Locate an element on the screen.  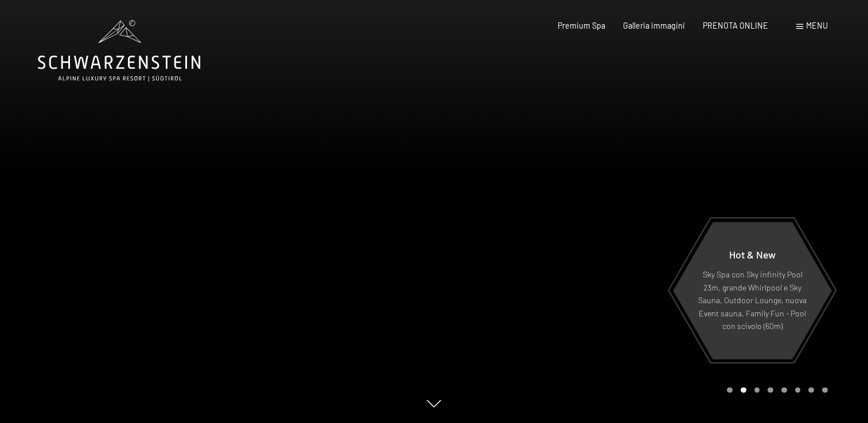
a: Galleria immagini is located at coordinates (654, 25).